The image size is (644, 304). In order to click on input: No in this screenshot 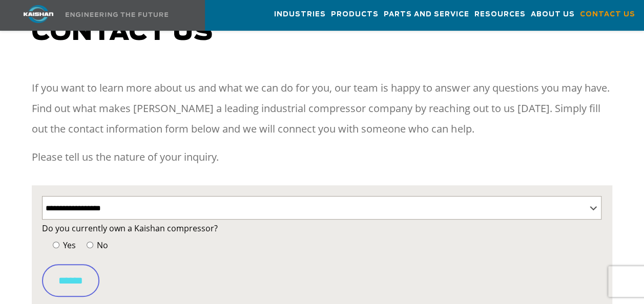, I will do `click(89, 245)`.